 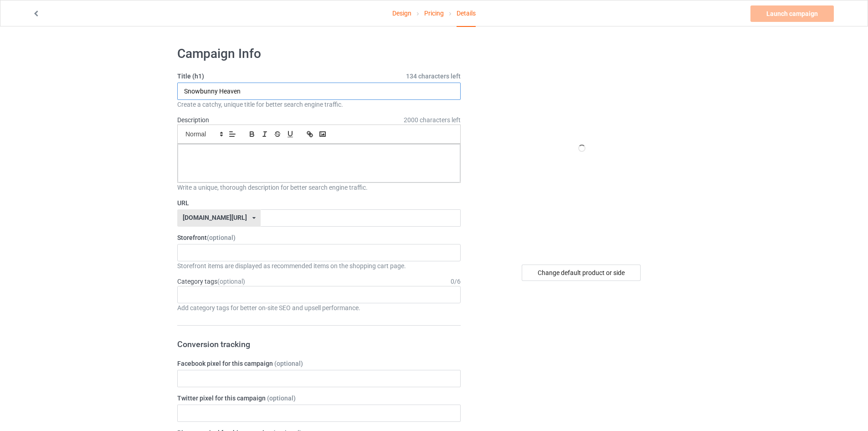 What do you see at coordinates (319, 308) in the screenshot?
I see `div: Add category tags for better on-site SEO and upsell performance.` at bounding box center [319, 308].